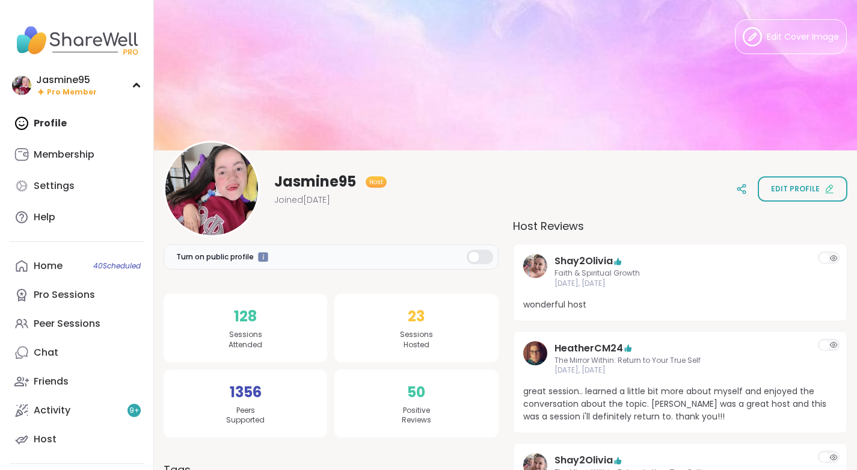 The width and height of the screenshot is (857, 470). What do you see at coordinates (64, 295) in the screenshot?
I see `div: Pro Sessions` at bounding box center [64, 295].